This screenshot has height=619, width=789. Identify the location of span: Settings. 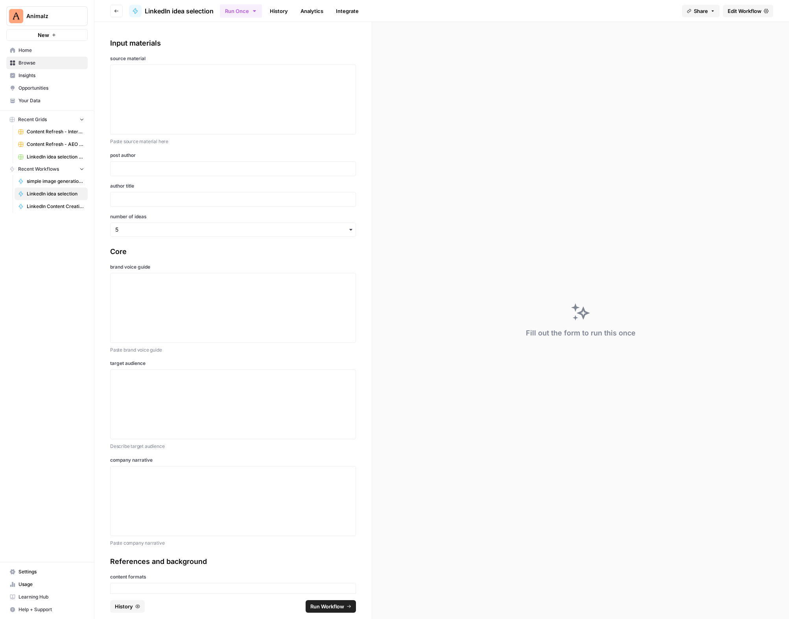
(51, 572).